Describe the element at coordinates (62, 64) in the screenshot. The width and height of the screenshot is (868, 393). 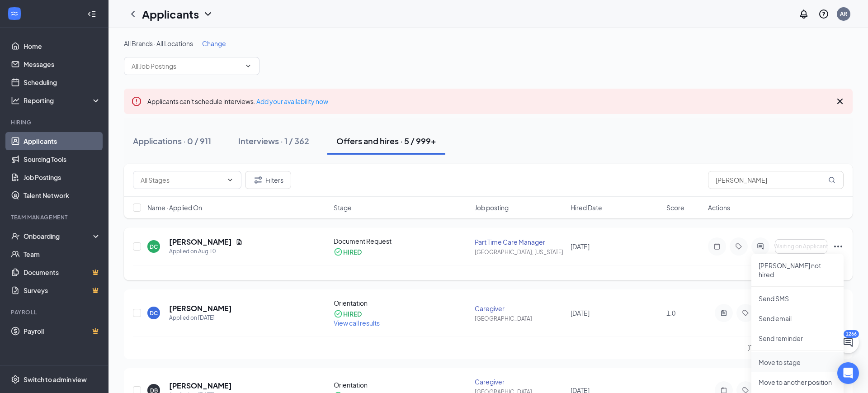
I see `a: Messages` at that location.